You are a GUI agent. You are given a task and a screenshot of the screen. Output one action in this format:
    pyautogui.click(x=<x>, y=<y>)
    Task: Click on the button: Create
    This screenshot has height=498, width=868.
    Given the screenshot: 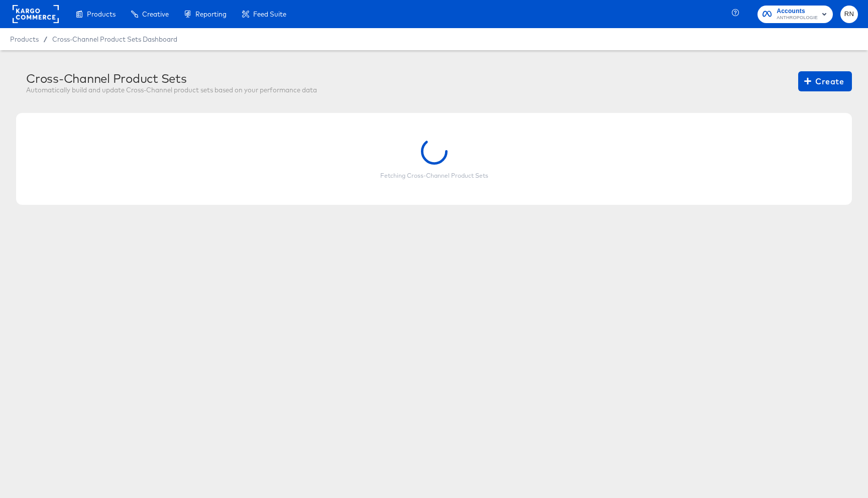 What is the action you would take?
    pyautogui.click(x=824, y=82)
    